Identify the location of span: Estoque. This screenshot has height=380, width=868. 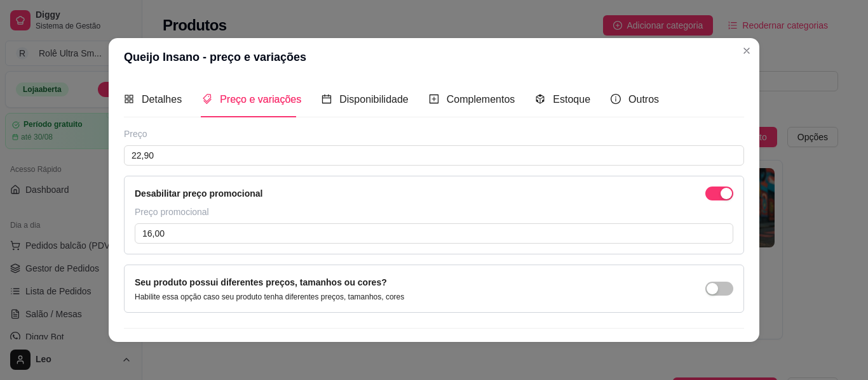
(571, 99).